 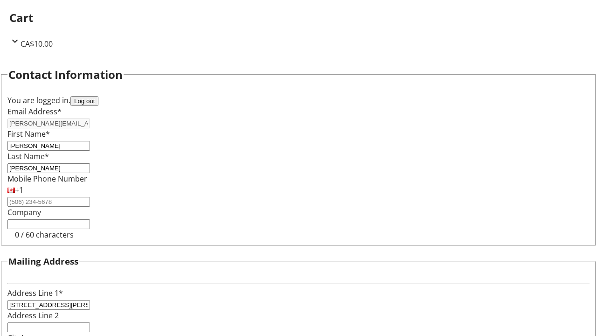 I want to click on input: (506) 234-5678, so click(x=48, y=201).